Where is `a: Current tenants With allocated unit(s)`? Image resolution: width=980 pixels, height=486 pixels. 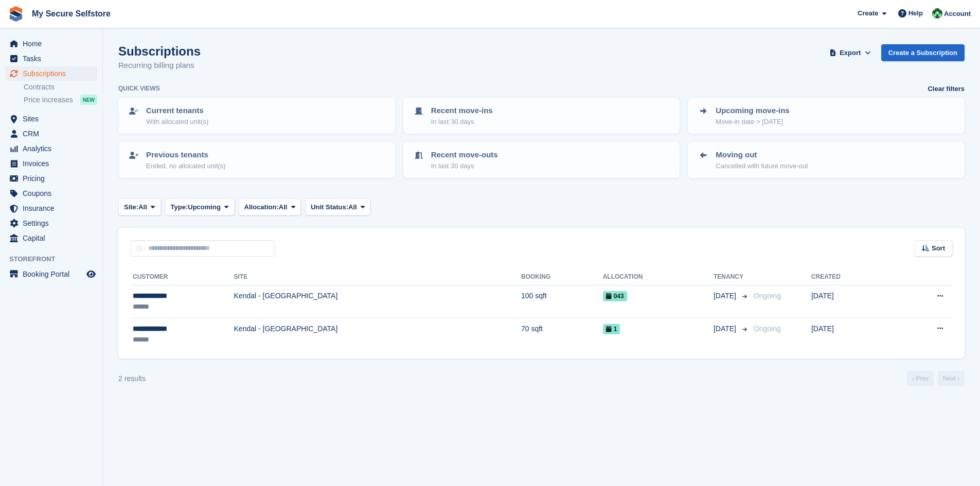
a: Current tenants With allocated unit(s) is located at coordinates (257, 116).